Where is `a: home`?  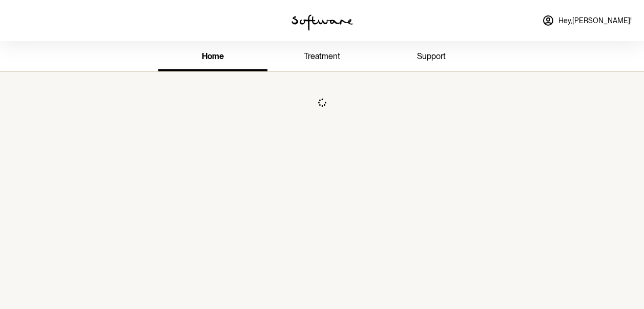
a: home is located at coordinates (213, 57).